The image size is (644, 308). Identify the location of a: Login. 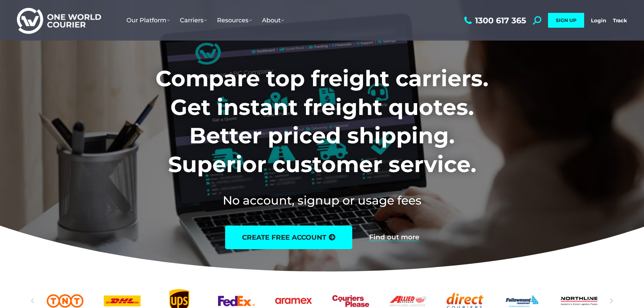
(598, 20).